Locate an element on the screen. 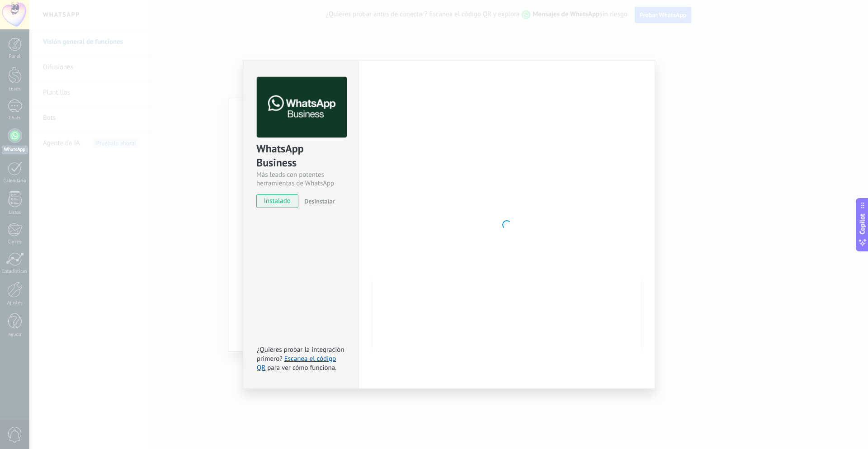 Image resolution: width=868 pixels, height=449 pixels. span: Desinstalar is located at coordinates (319, 201).